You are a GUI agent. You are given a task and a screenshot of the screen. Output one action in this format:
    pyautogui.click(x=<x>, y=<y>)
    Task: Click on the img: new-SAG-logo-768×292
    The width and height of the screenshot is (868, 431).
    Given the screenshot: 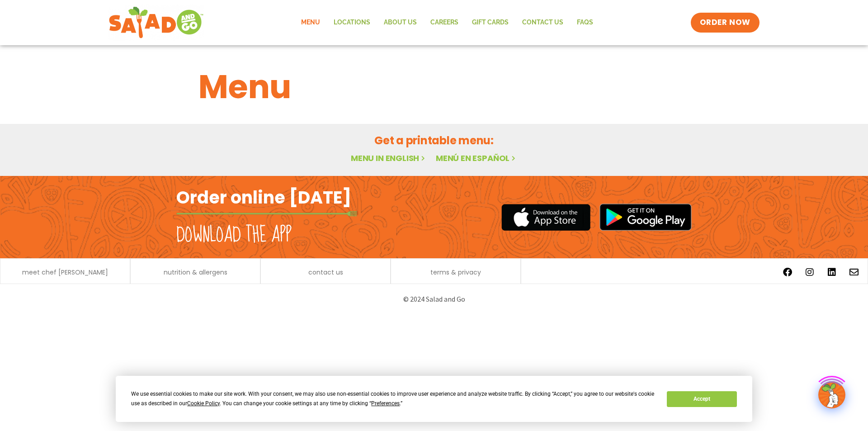 What is the action you would take?
    pyautogui.click(x=156, y=23)
    